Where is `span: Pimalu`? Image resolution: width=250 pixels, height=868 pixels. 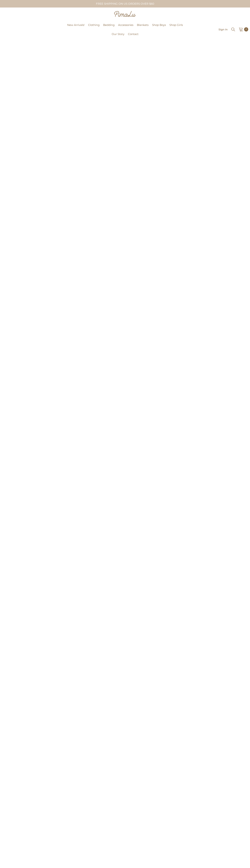 span: Pimalu is located at coordinates (7, 29).